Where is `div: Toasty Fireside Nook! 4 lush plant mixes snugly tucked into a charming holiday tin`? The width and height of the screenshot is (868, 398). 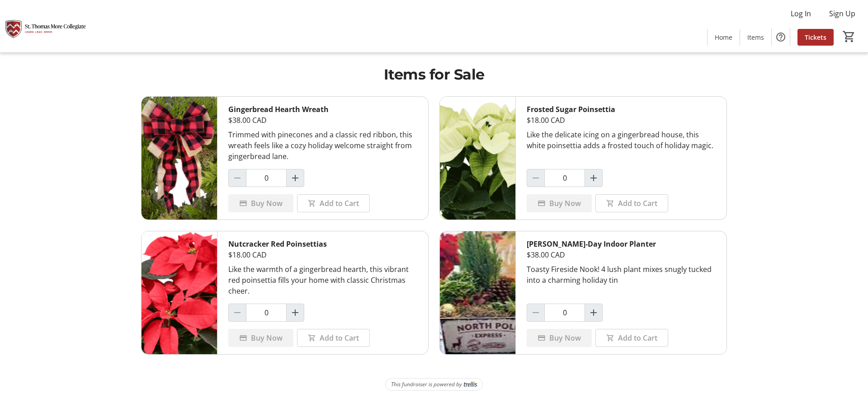 div: Toasty Fireside Nook! 4 lush plant mixes snugly tucked into a charming holiday tin is located at coordinates (621, 275).